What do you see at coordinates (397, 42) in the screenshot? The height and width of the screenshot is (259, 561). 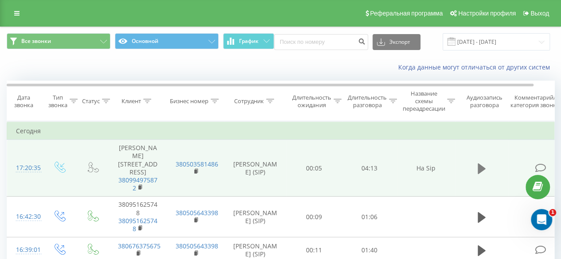 I see `button: Экспорт` at bounding box center [397, 42].